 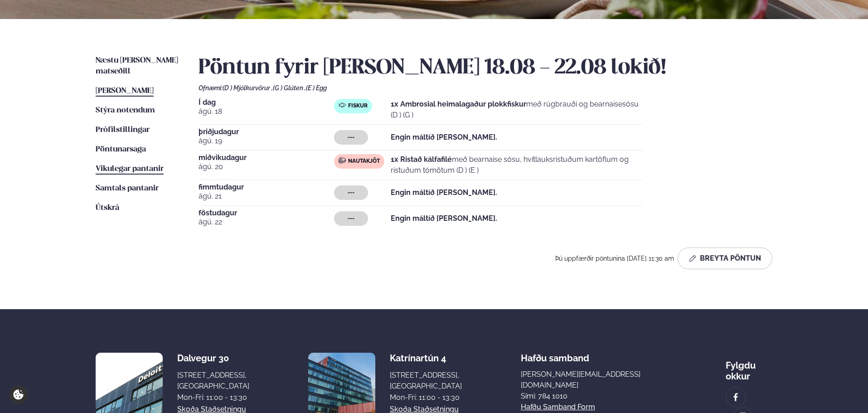 What do you see at coordinates (18, 394) in the screenshot?
I see `a: Cookie settings` at bounding box center [18, 394].